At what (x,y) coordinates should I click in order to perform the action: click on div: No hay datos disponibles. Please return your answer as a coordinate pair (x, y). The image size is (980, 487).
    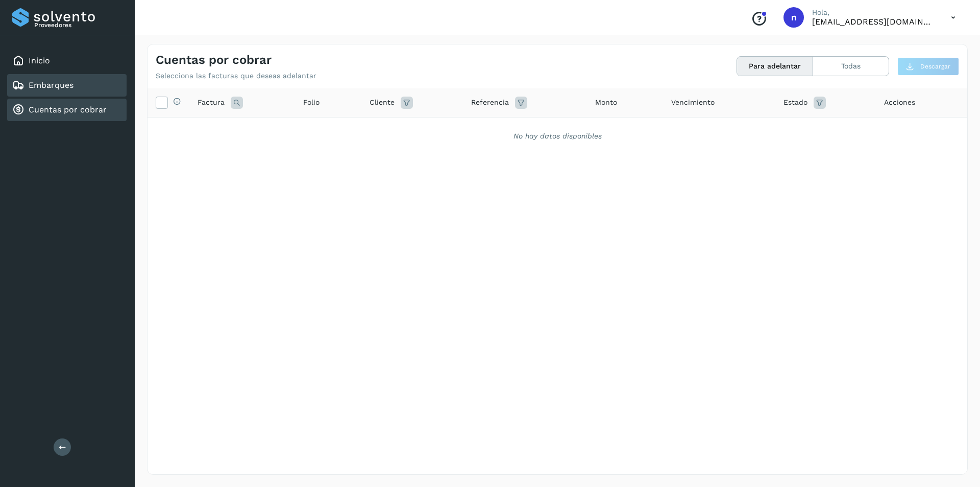
    Looking at the image, I should click on (557, 136).